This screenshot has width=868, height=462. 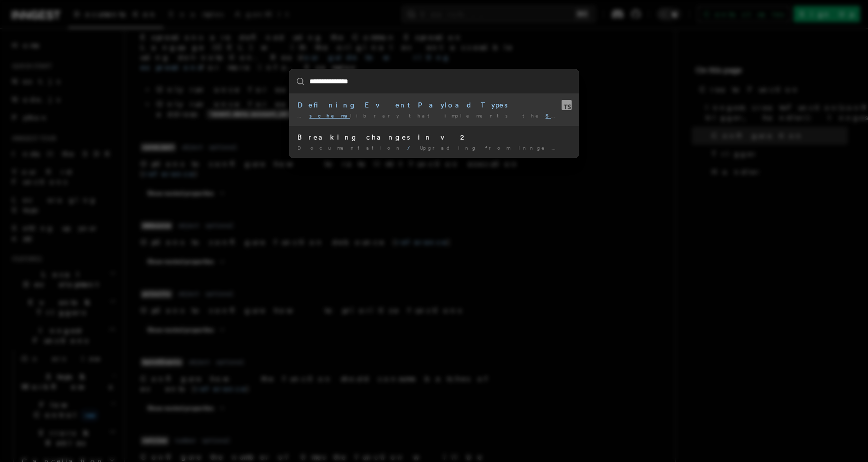 I want to click on mark: Standard, so click(x=577, y=115).